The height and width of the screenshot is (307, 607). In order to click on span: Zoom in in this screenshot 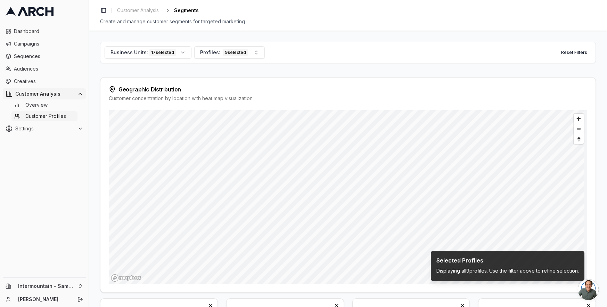, I will do `click(578, 118)`.